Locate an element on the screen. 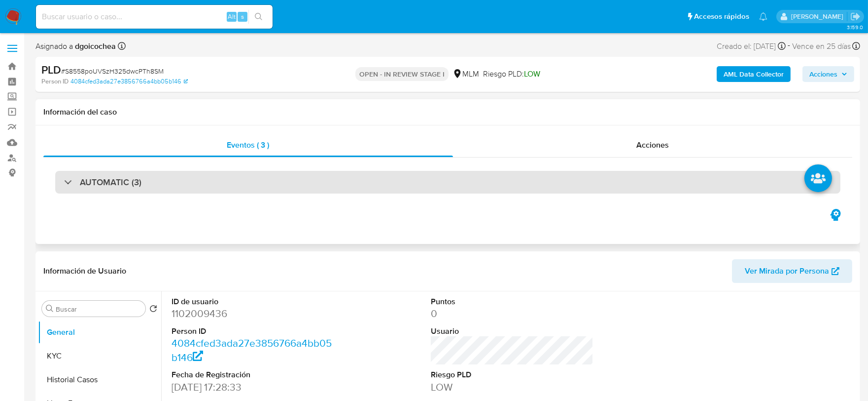  span: Eventos ( 3 ) is located at coordinates (248, 144).